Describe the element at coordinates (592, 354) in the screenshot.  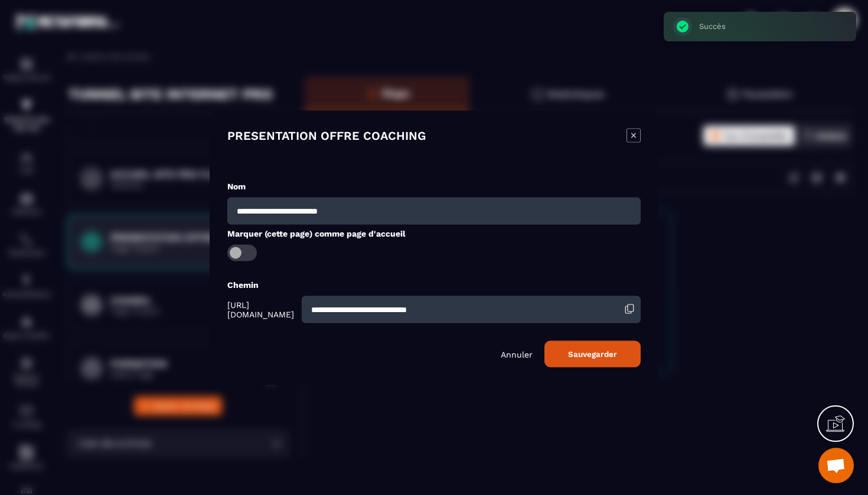
I see `button: Sauvegarder` at that location.